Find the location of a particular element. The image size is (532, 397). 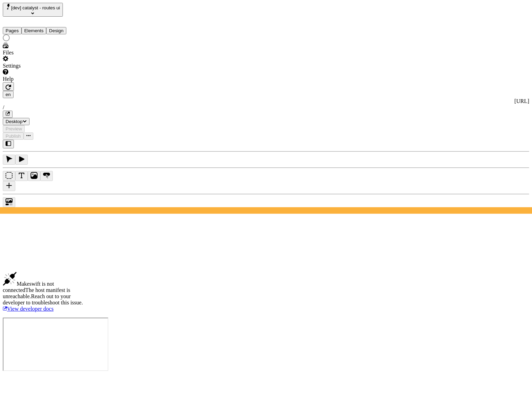

button: Box is located at coordinates (9, 176).